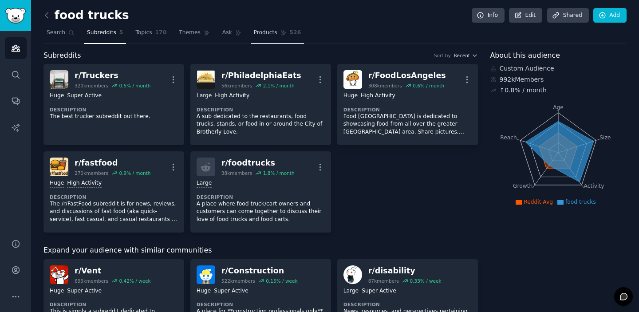  Describe the element at coordinates (91, 281) in the screenshot. I see `div: 693k members` at that location.